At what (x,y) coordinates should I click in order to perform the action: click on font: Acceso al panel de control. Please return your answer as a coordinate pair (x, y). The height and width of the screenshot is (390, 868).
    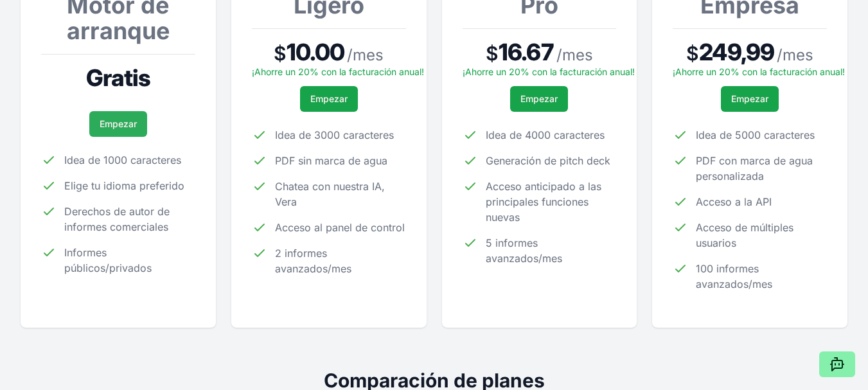
    Looking at the image, I should click on (340, 228).